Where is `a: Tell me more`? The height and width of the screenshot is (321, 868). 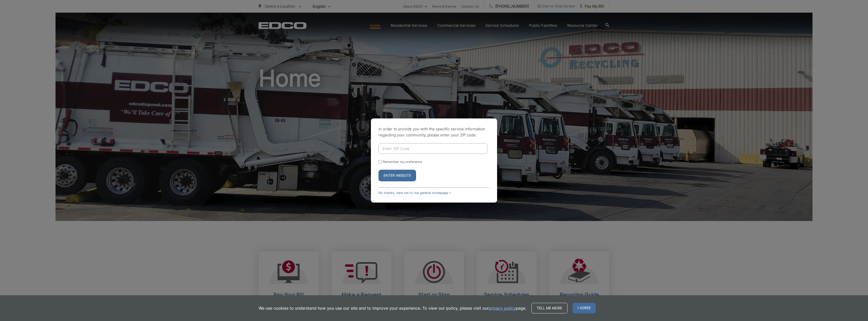 a: Tell me more is located at coordinates (549, 309).